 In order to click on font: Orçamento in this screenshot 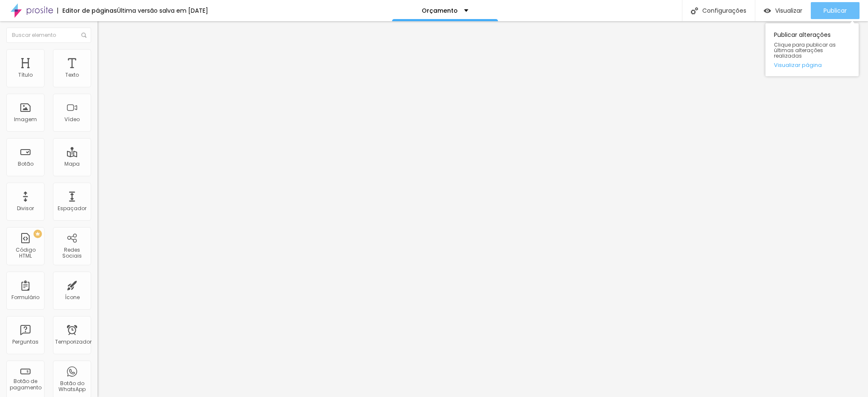, I will do `click(439, 11)`.